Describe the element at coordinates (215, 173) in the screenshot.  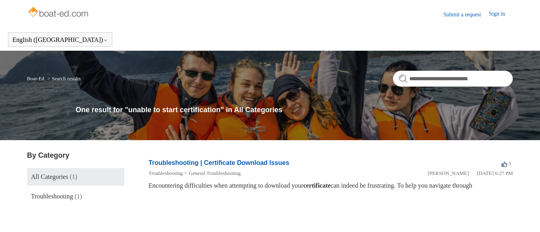
I see `a: General Troubleshooting` at that location.